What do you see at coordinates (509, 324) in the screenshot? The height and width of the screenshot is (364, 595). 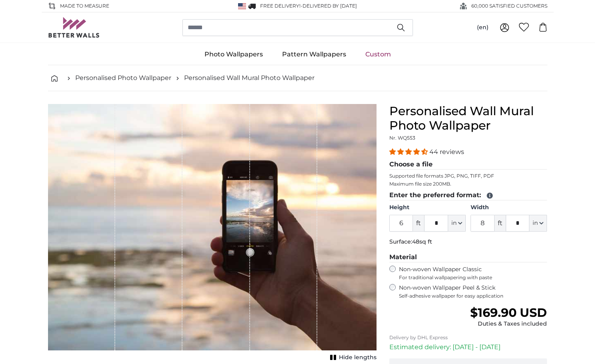 I see `div: Duties & Taxes included` at bounding box center [509, 324].